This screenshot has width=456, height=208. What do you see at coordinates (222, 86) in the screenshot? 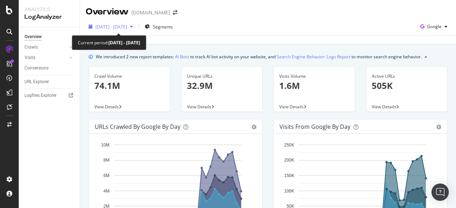
I see `p: 32.9M` at bounding box center [222, 86].